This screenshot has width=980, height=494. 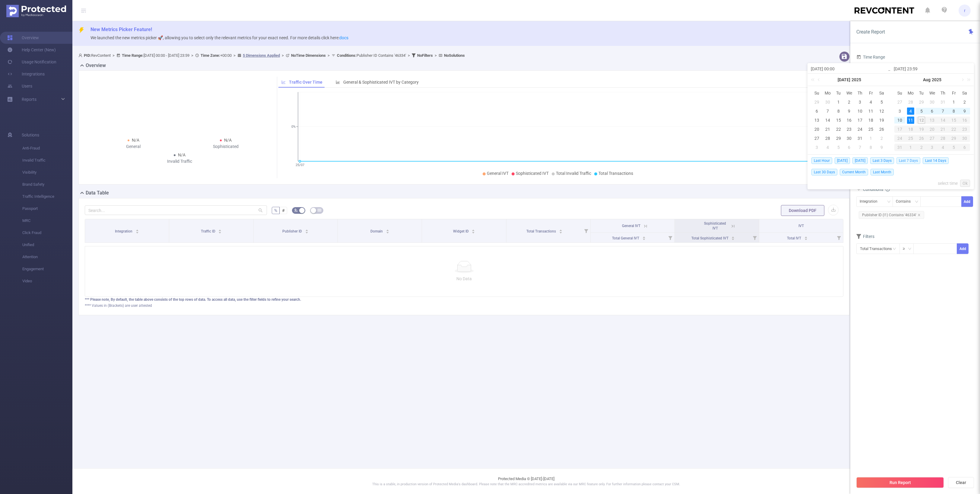 I want to click on img: Protected Media, so click(x=36, y=11).